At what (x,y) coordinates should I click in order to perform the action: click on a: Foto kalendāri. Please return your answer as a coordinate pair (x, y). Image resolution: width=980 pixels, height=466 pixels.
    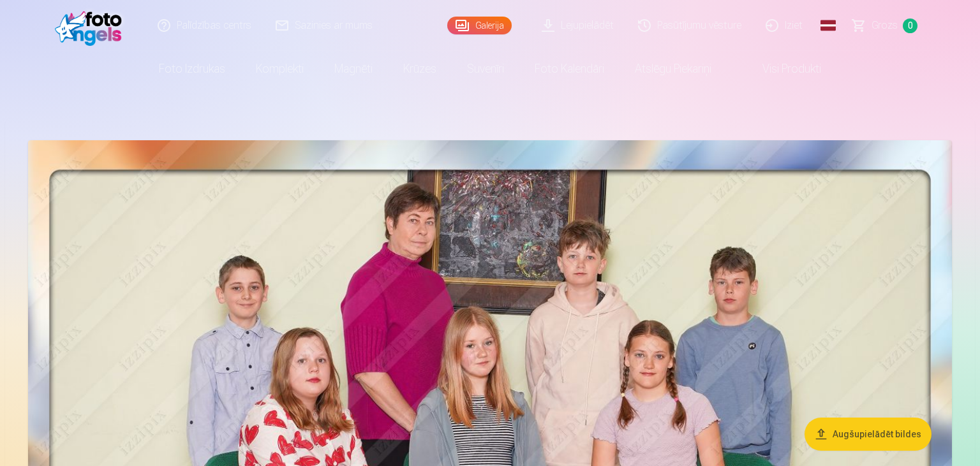
    Looking at the image, I should click on (569, 69).